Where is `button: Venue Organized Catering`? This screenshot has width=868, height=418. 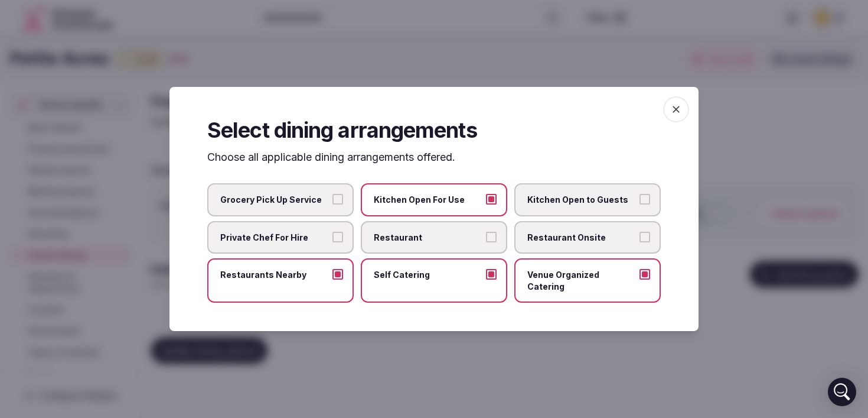 button: Venue Organized Catering is located at coordinates (645, 274).